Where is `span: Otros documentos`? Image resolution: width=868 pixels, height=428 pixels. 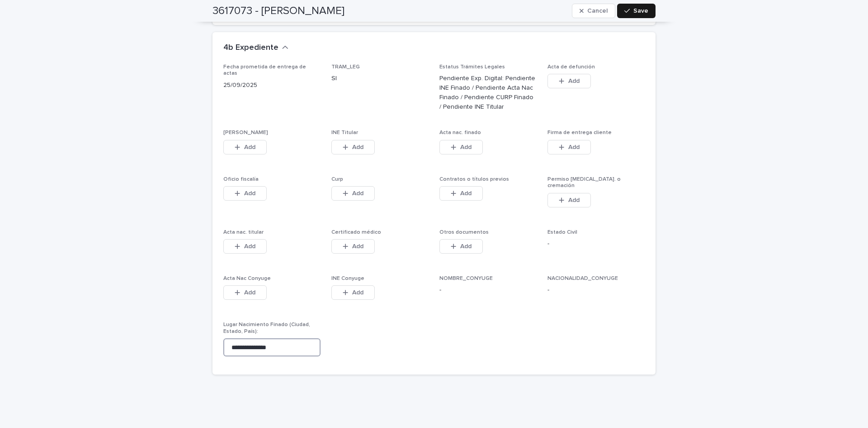
span: Otros documentos is located at coordinates (464, 232).